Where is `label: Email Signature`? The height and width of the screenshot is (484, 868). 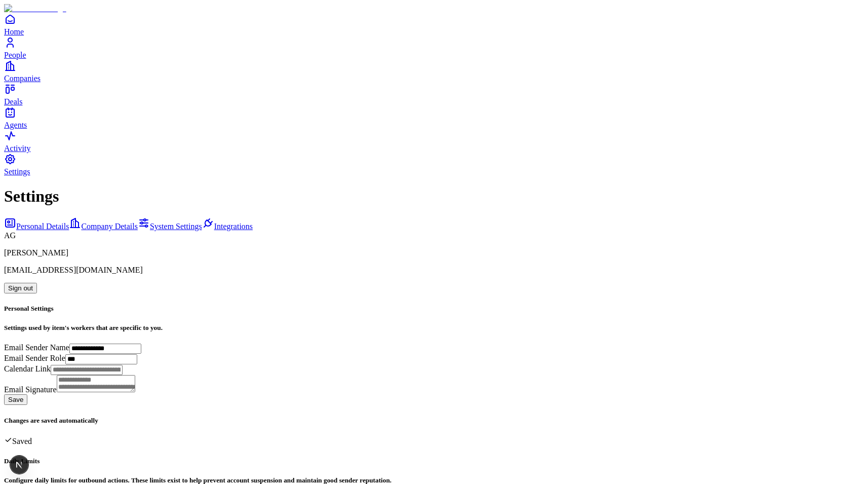
label: Email Signature is located at coordinates (30, 390).